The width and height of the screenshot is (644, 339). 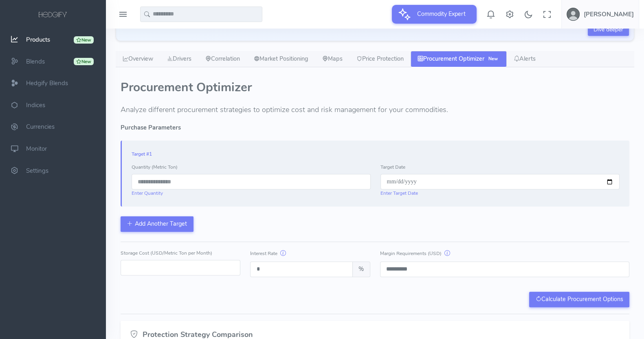 I want to click on a: Procurement Optimizer, so click(x=459, y=59).